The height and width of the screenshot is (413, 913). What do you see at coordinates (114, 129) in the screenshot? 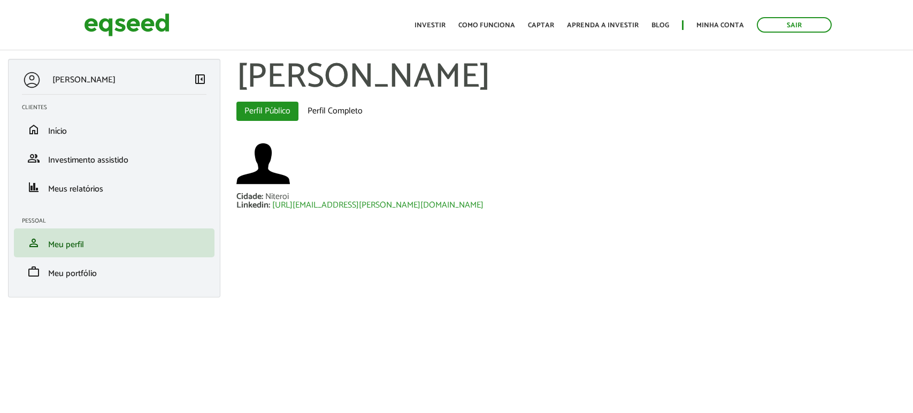
I see `li: Início` at bounding box center [114, 129].